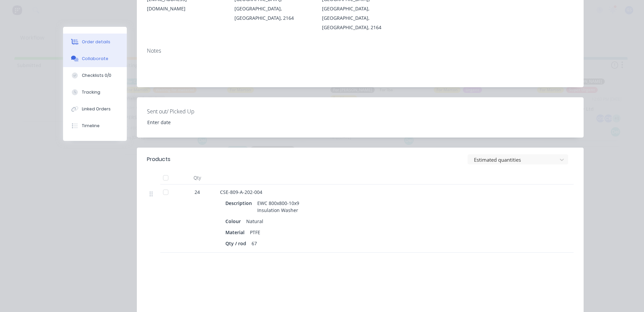  What do you see at coordinates (95, 126) in the screenshot?
I see `button: Timeline` at bounding box center [95, 126].